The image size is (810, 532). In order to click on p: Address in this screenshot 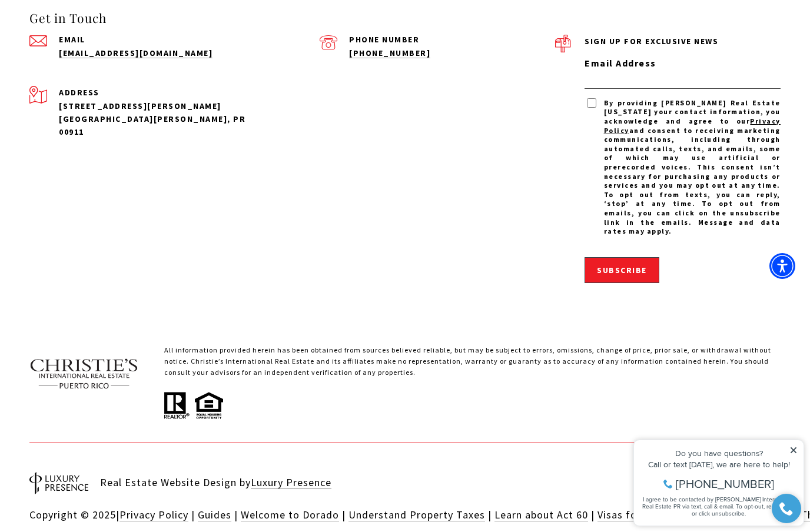, I will do `click(162, 92)`.